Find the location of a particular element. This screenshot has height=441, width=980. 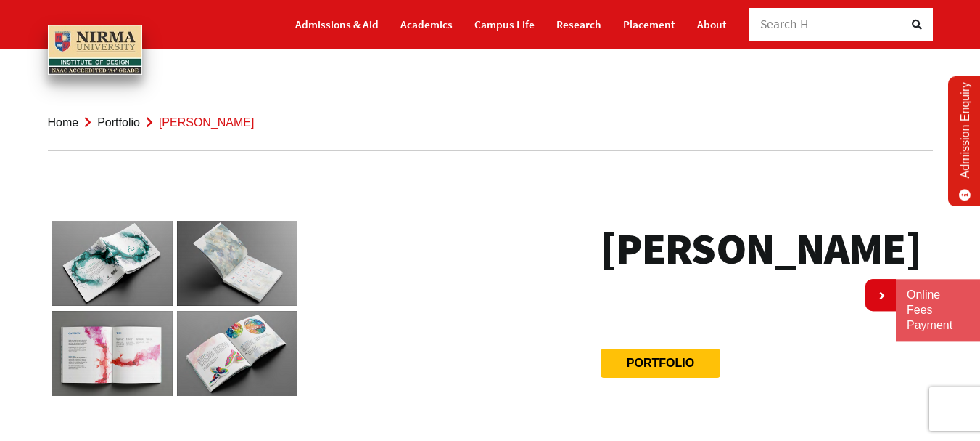

a: About is located at coordinates (712, 24).